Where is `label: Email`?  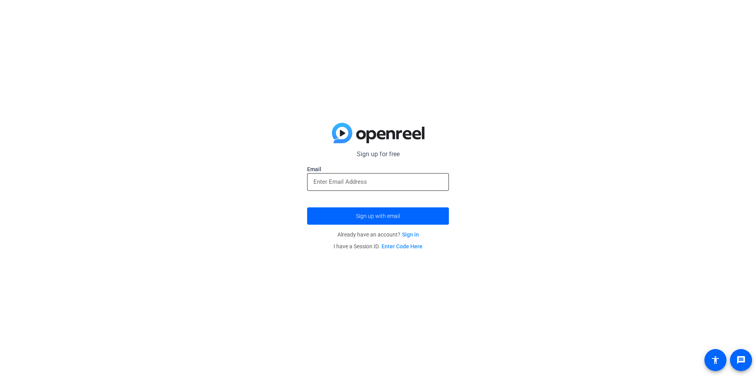
label: Email is located at coordinates (378, 169).